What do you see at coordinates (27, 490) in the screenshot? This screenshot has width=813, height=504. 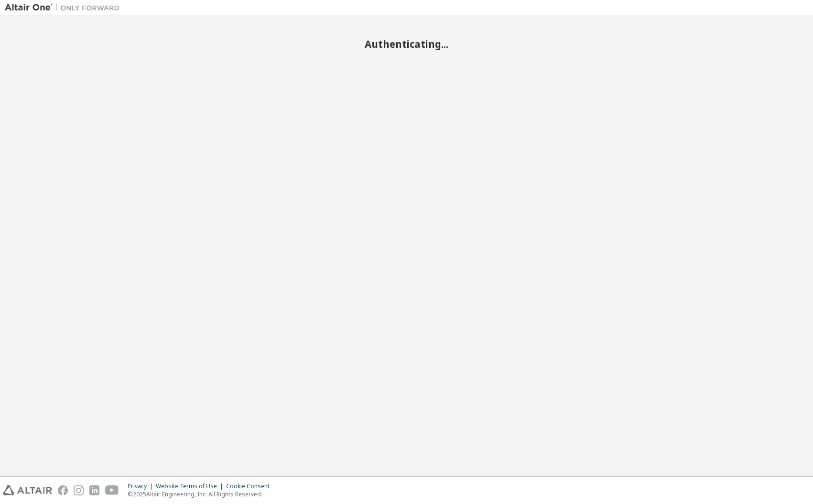 I see `img: altair_logo.svg` at bounding box center [27, 490].